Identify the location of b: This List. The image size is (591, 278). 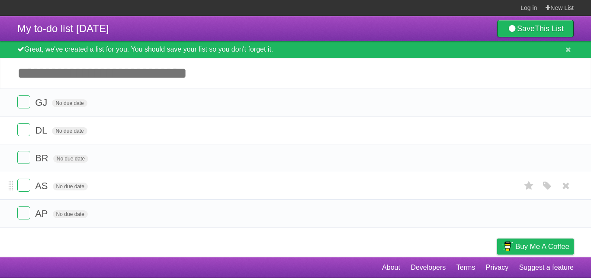
(549, 29).